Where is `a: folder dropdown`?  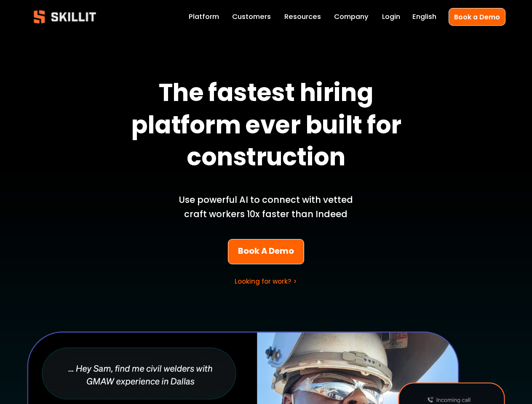
a: folder dropdown is located at coordinates (302, 17).